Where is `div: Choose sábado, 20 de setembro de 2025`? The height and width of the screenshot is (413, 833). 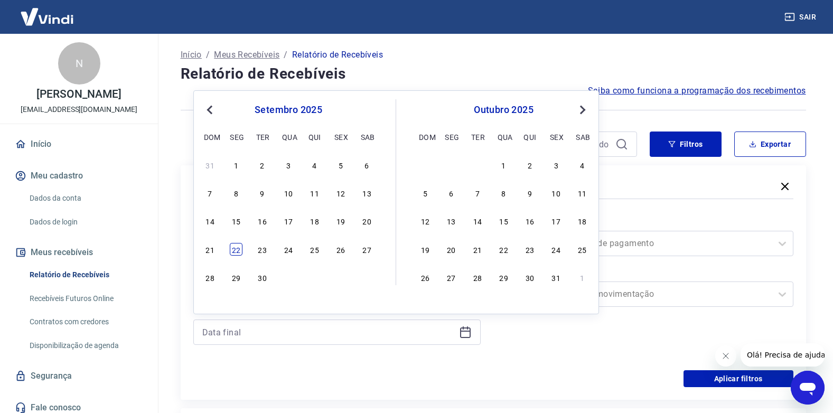 div: Choose sábado, 20 de setembro de 2025 is located at coordinates (367, 221).